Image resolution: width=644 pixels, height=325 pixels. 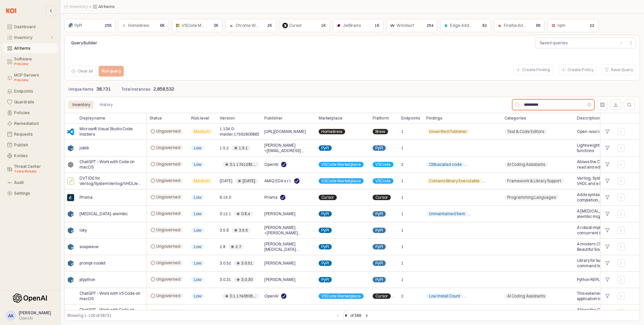 What do you see at coordinates (35, 318) in the screenshot?
I see `div: OpenAI` at bounding box center [35, 318].